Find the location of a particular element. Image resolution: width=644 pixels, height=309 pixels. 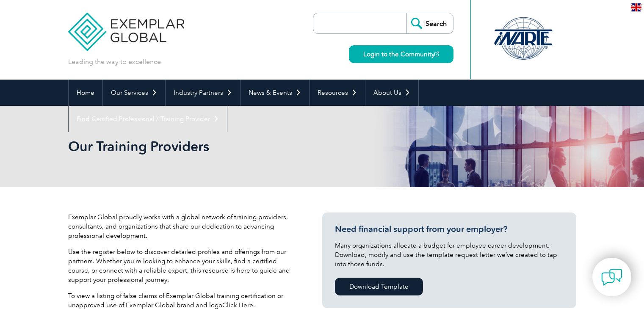

img: contact-chat.png is located at coordinates (612, 278).